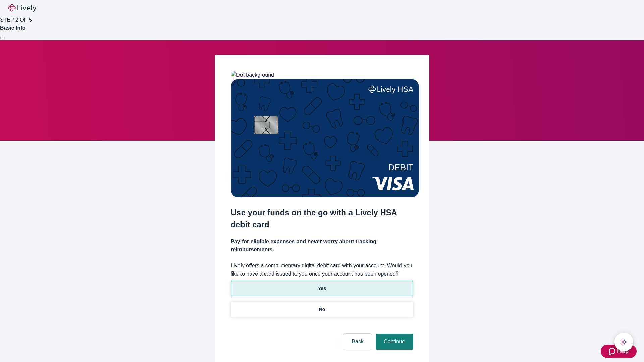  I want to click on img: Debit card, so click(325, 138).